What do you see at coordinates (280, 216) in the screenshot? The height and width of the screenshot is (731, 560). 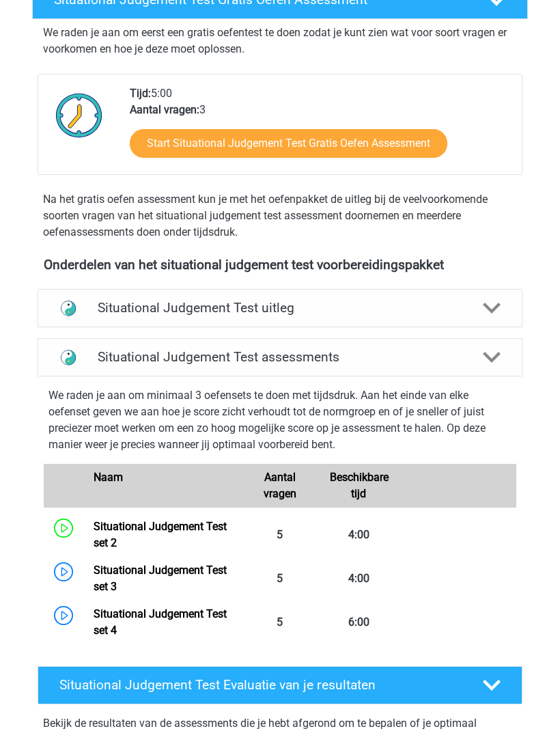 I see `div: Na het gratis oefen assessment kun je met het oefenpakket de uitleg bij de veelvoorkomende soorte...` at bounding box center [280, 216].